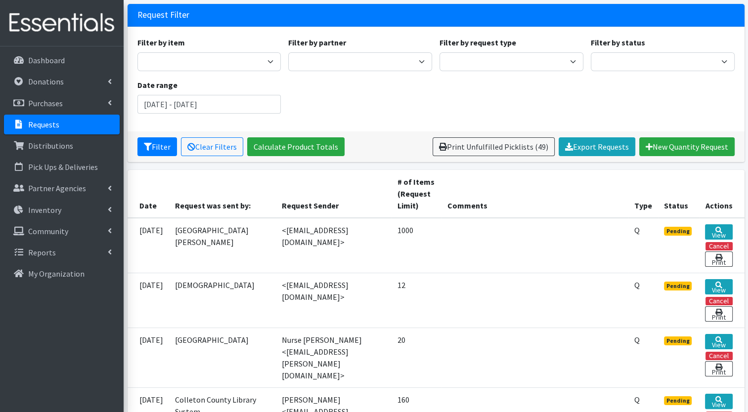 The height and width of the screenshot is (412, 748). What do you see at coordinates (48, 231) in the screenshot?
I see `p: Community` at bounding box center [48, 231].